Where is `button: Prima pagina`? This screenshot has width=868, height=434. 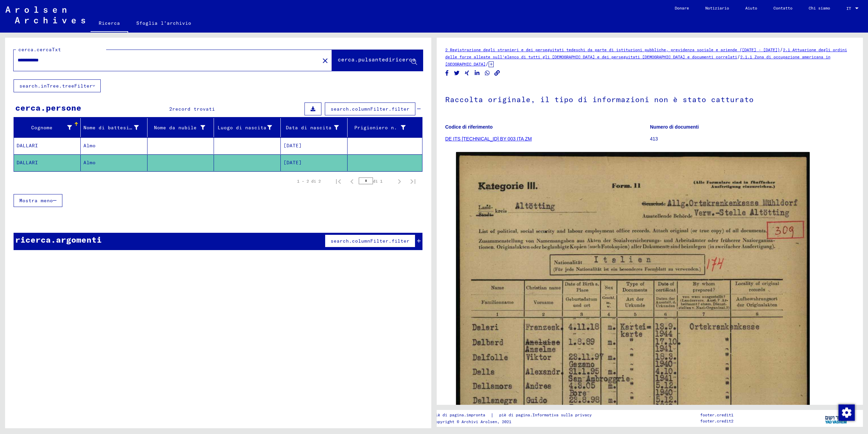 button: Prima pagina is located at coordinates (338, 181).